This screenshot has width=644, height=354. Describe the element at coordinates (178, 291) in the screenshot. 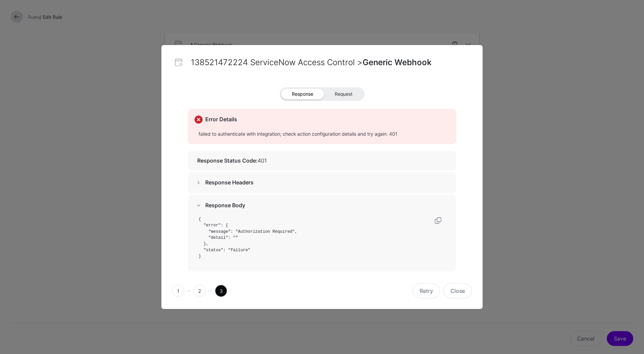

I see `span: 1` at that location.